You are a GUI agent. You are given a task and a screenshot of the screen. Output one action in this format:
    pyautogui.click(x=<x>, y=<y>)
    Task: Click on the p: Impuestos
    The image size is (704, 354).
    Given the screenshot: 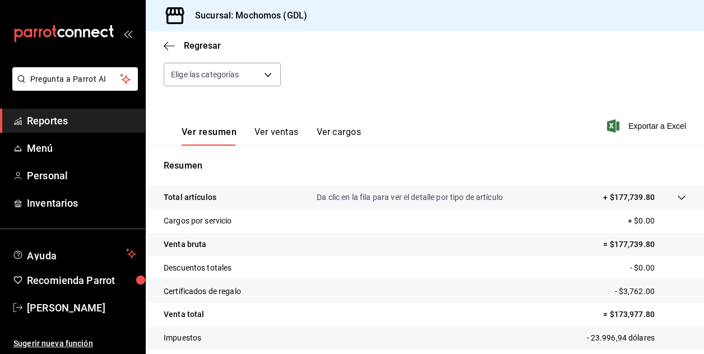 What is the action you would take?
    pyautogui.click(x=182, y=338)
    